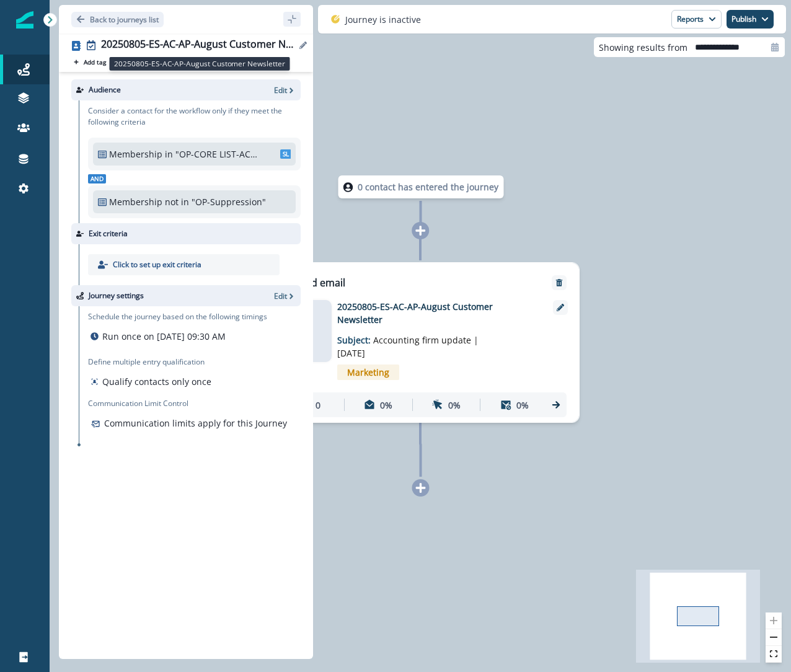 This screenshot has width=791, height=672. I want to click on p: Communication limits apply for this Journey, so click(195, 423).